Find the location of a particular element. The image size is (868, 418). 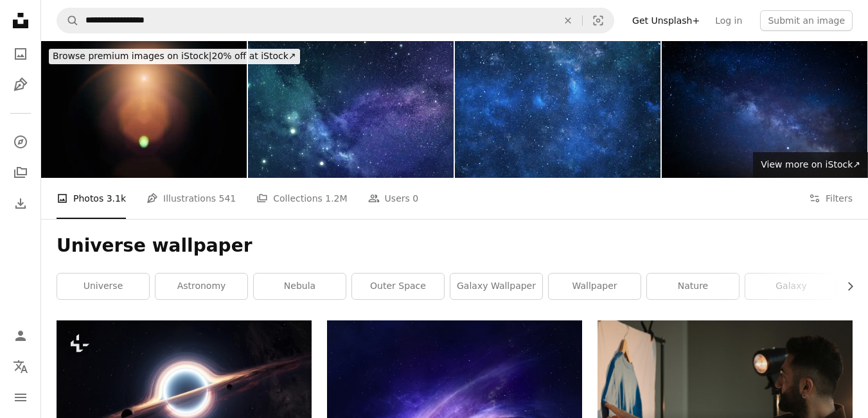

span: Browse premium images on iStock | is located at coordinates (132, 56).